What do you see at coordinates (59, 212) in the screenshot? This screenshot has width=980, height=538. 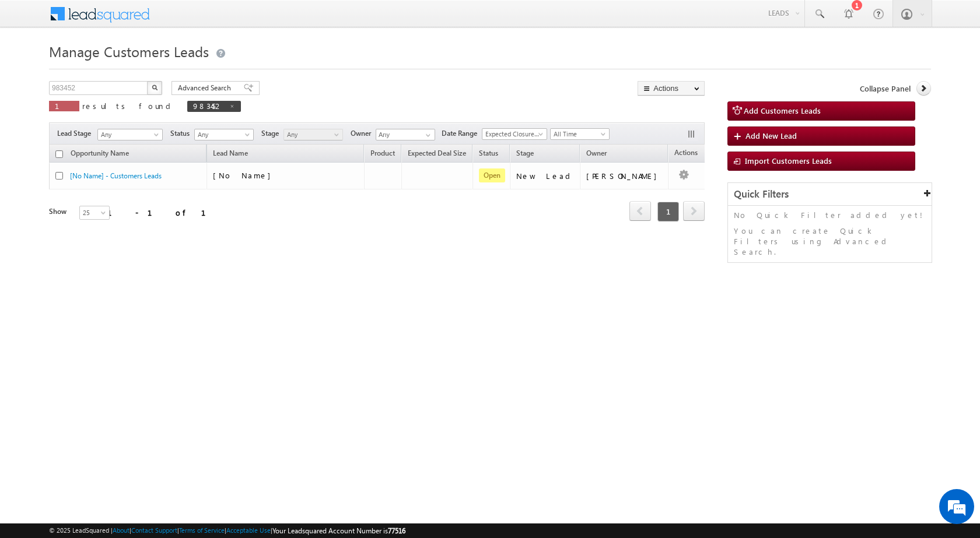 I see `div: Show` at bounding box center [59, 212].